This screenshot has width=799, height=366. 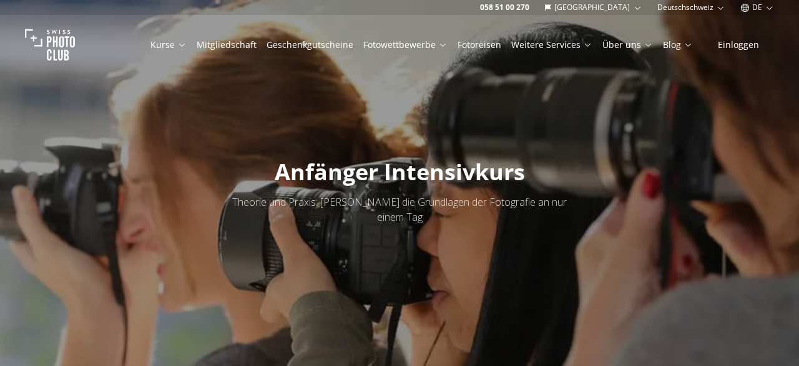 What do you see at coordinates (504, 7) in the screenshot?
I see `a: 058 51 00 270` at bounding box center [504, 7].